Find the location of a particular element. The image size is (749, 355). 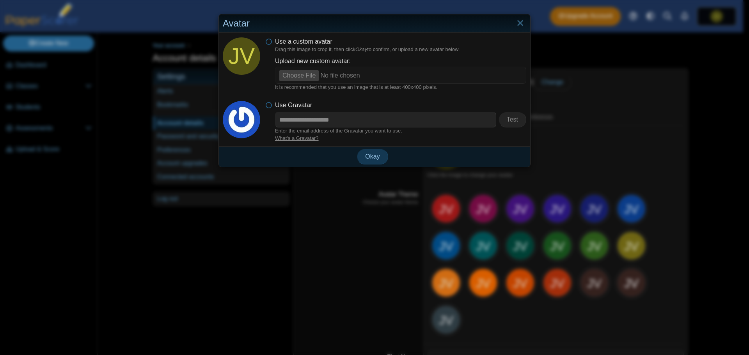

button: Test is located at coordinates (512, 120).